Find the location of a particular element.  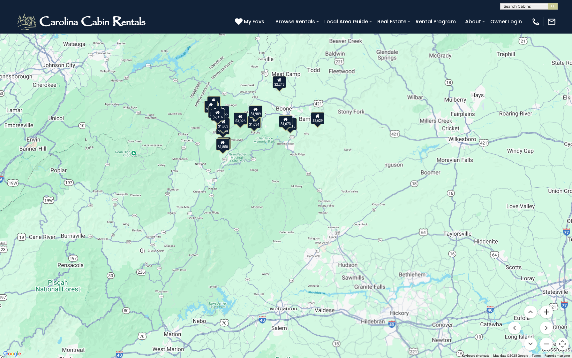

a: My Favs is located at coordinates (250, 22).